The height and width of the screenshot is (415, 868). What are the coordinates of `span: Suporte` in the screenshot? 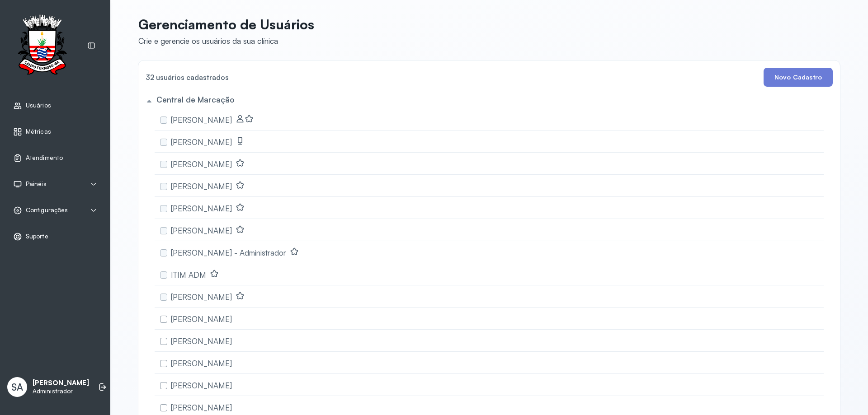 It's located at (37, 236).